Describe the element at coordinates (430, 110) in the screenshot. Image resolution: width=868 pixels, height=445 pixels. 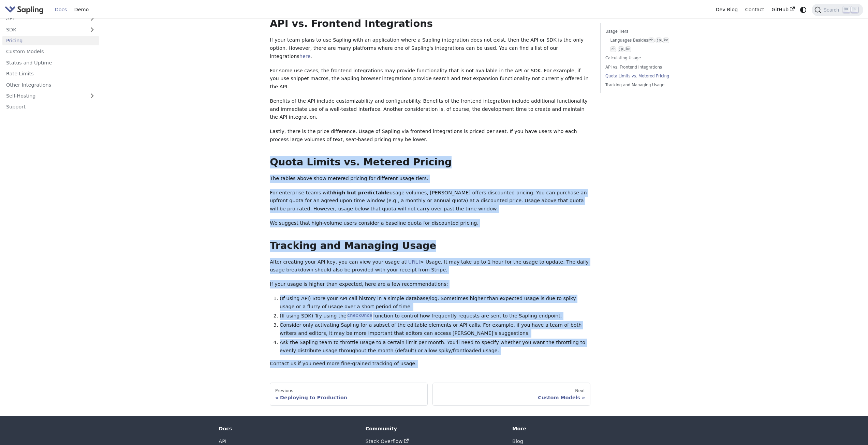
I see `p: Benefits of the API include customizability and configurability. Benefits of the frontend integra...` at that location.